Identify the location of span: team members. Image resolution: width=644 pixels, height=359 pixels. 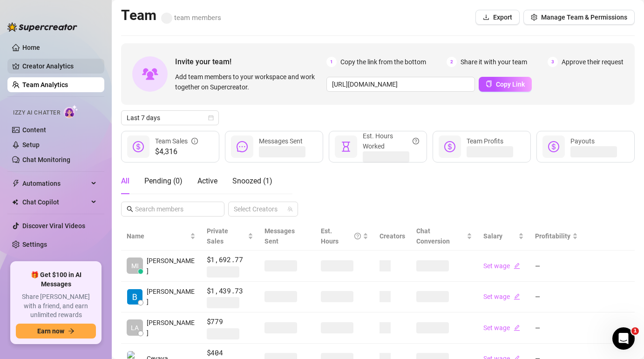
(191, 18).